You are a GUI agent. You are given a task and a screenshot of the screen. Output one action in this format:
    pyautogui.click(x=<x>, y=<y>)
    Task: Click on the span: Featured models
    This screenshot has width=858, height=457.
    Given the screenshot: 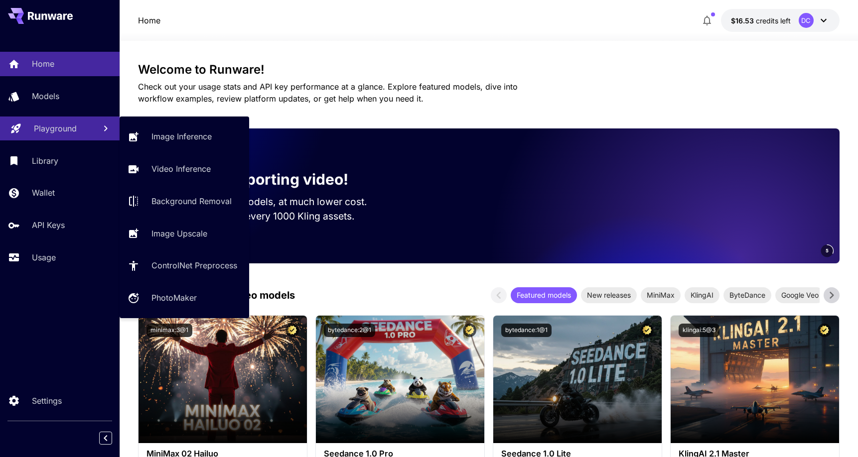 What is the action you would take?
    pyautogui.click(x=544, y=295)
    